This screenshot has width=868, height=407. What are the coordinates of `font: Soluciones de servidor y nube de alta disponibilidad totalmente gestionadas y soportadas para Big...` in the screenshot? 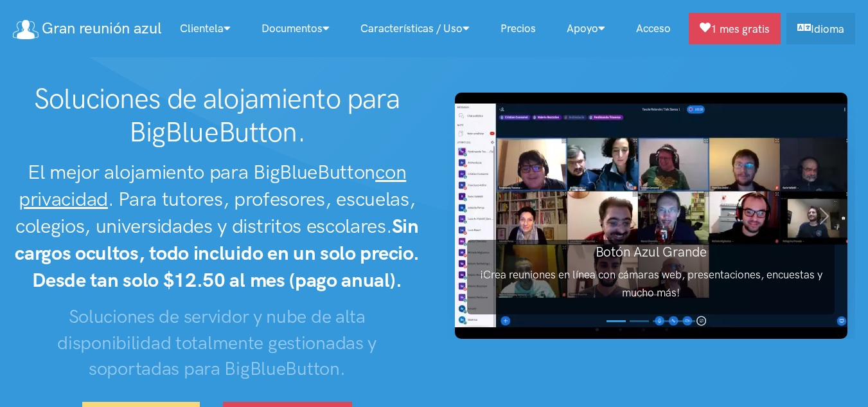 It's located at (217, 342).